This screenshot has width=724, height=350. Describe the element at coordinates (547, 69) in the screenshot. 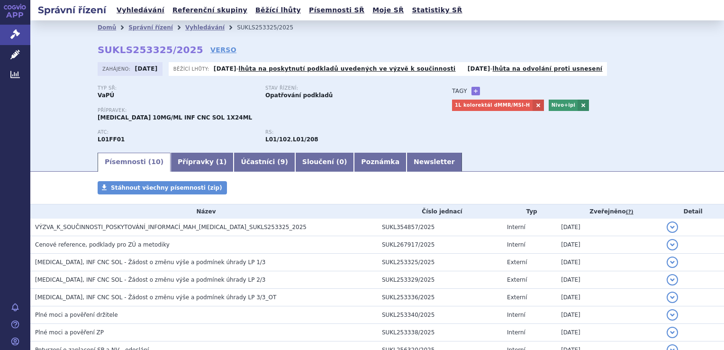

I see `a: lhůta na odvolání proti usnesení` at that location.